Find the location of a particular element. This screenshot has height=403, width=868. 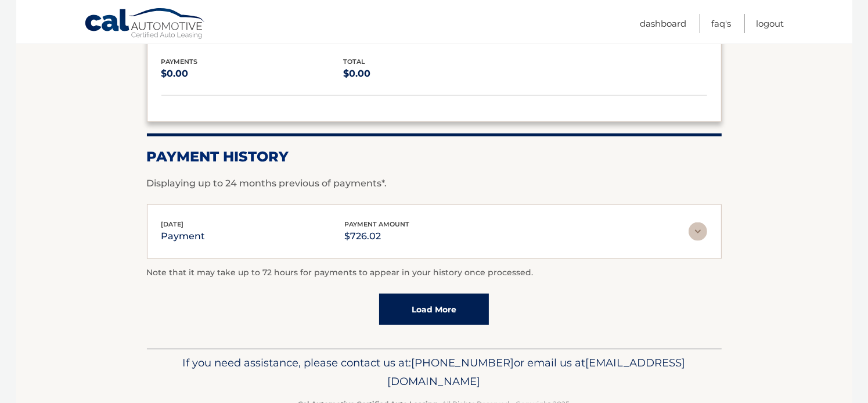

a: Load More is located at coordinates (434, 310).